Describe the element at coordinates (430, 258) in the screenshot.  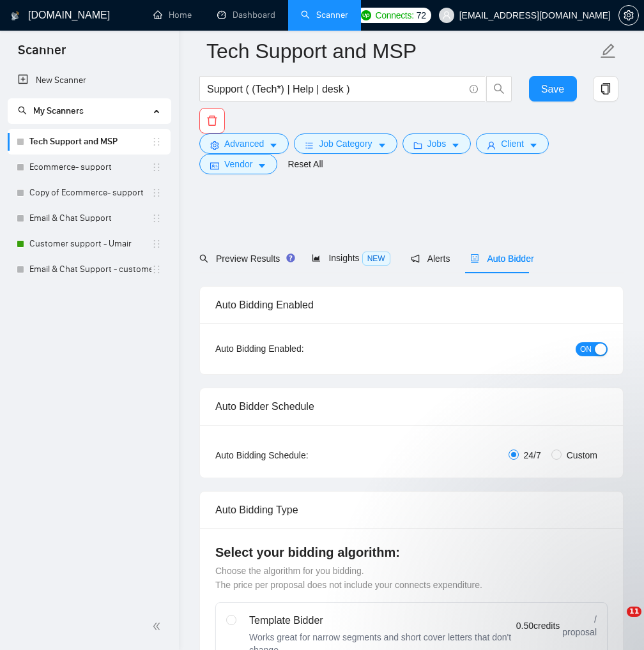
I see `span: Alerts` at that location.